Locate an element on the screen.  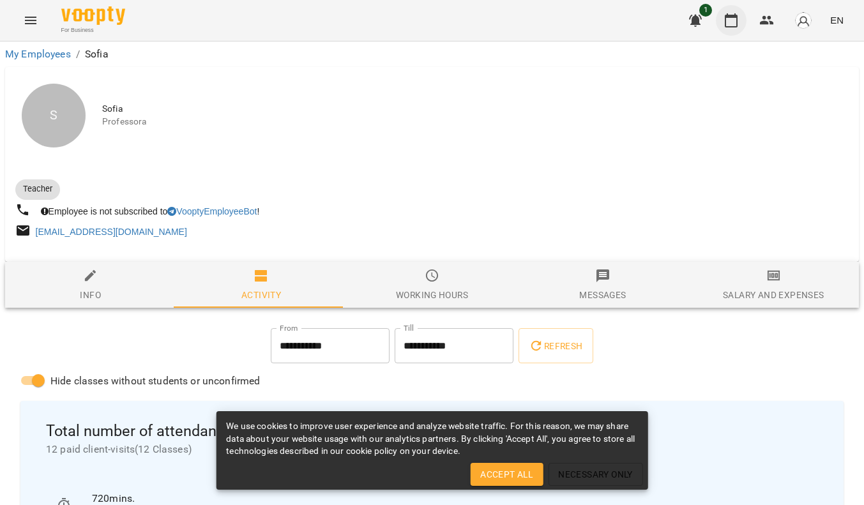
div: Messages is located at coordinates (602, 295).